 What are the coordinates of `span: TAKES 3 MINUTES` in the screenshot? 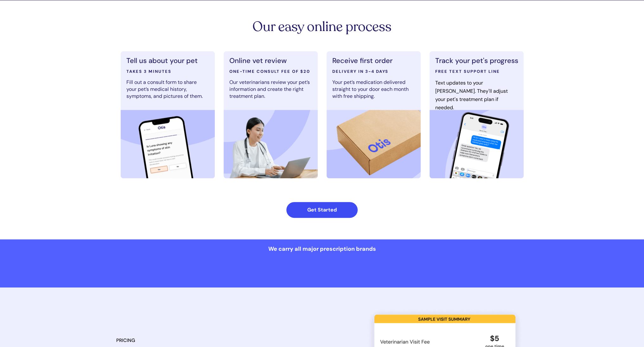 It's located at (149, 71).